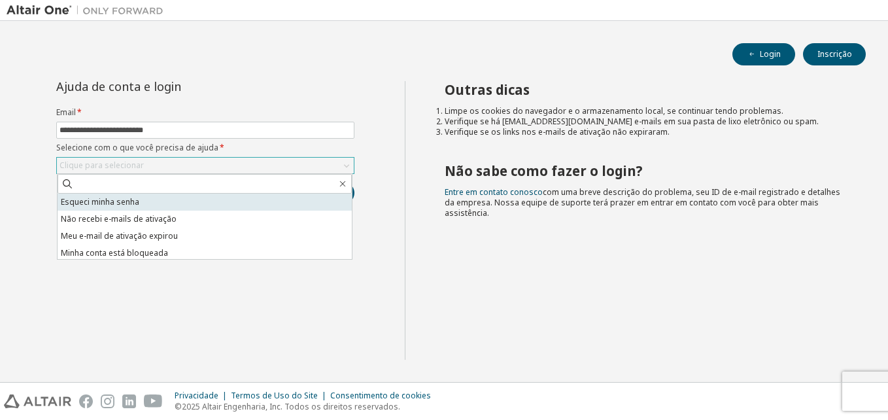 The width and height of the screenshot is (888, 420). I want to click on button: Inscrição, so click(834, 54).